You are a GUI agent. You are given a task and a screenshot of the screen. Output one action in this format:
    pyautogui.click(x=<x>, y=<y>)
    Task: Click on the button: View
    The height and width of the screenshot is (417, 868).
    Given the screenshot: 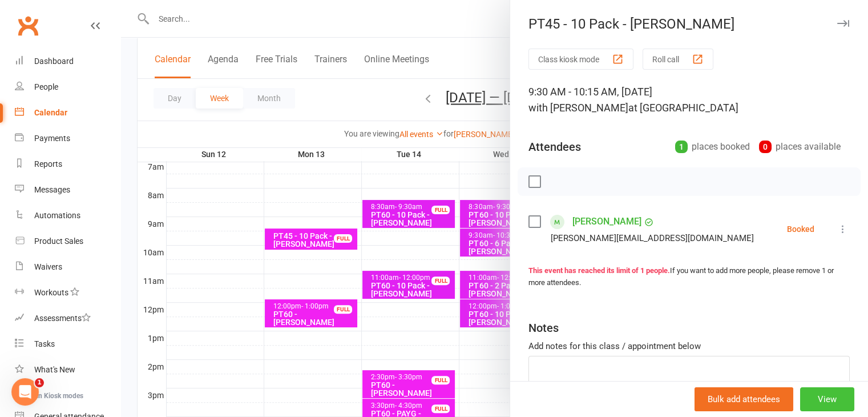 What is the action you would take?
    pyautogui.click(x=827, y=399)
    